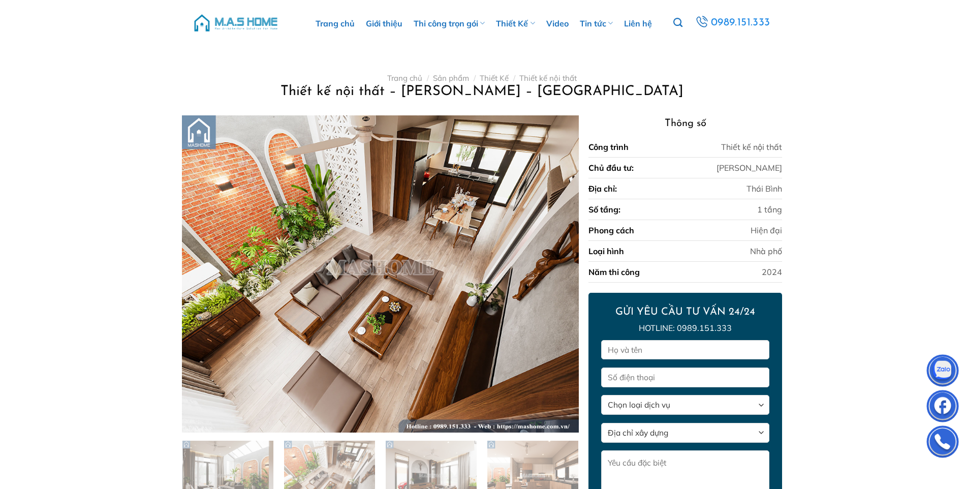 Image resolution: width=964 pixels, height=489 pixels. Describe the element at coordinates (608, 147) in the screenshot. I see `div: Công trình` at that location.